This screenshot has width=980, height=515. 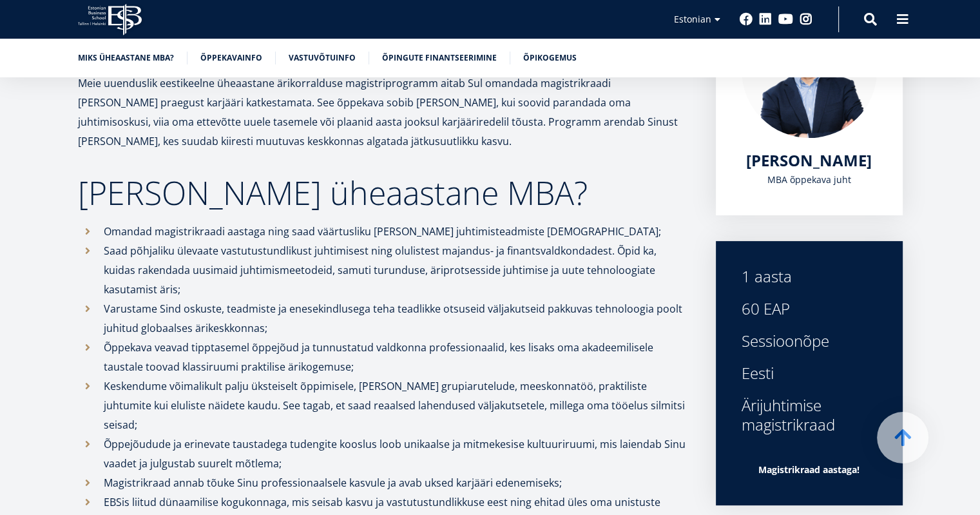 I want to click on a: Instagram, so click(x=806, y=19).